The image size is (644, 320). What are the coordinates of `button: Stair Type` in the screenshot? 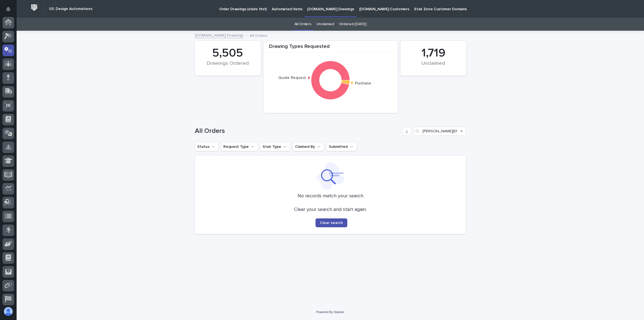 It's located at (275, 147).